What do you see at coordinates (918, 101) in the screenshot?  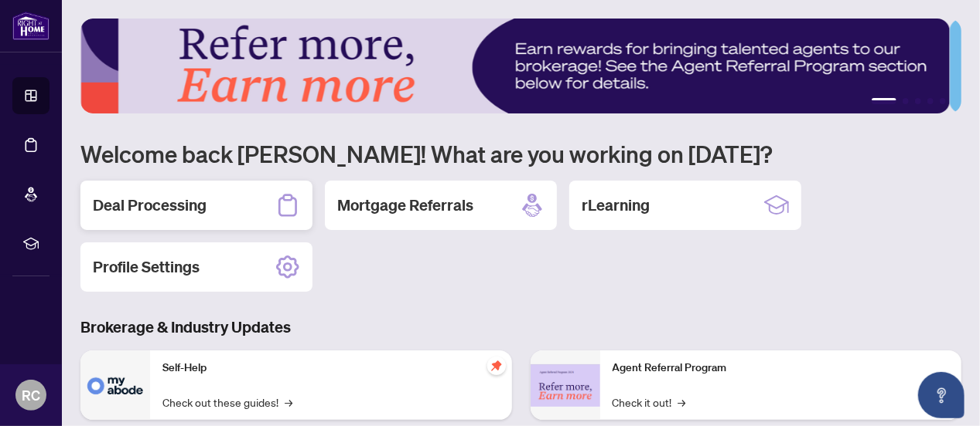 I see `button: 3` at bounding box center [918, 101].